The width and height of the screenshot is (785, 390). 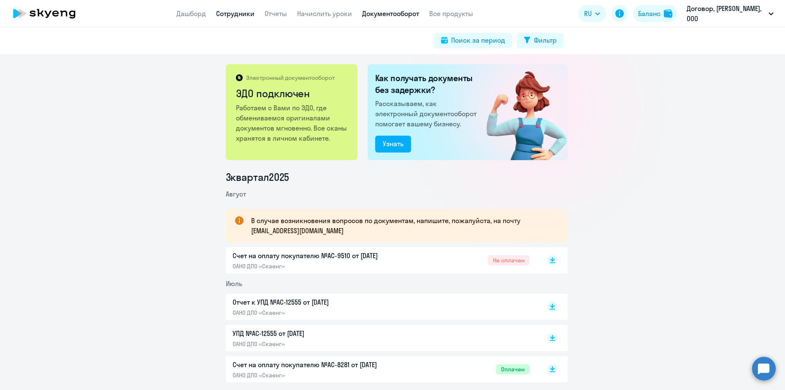 What do you see at coordinates (234, 283) in the screenshot?
I see `span: Июль` at bounding box center [234, 283].